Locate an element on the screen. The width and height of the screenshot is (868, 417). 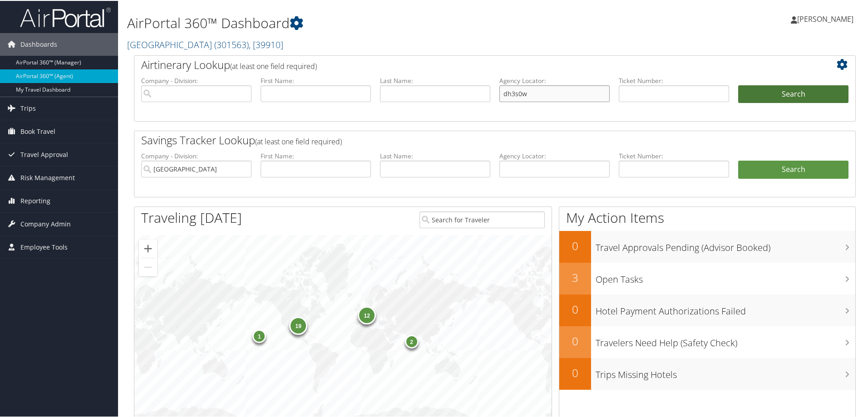
span: Book Travel is located at coordinates (38, 131).